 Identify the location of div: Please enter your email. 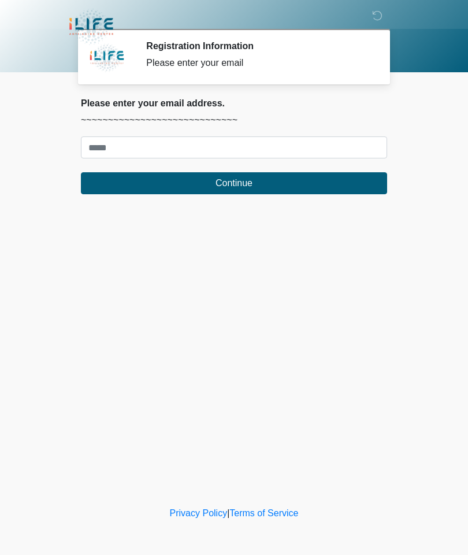
(258, 63).